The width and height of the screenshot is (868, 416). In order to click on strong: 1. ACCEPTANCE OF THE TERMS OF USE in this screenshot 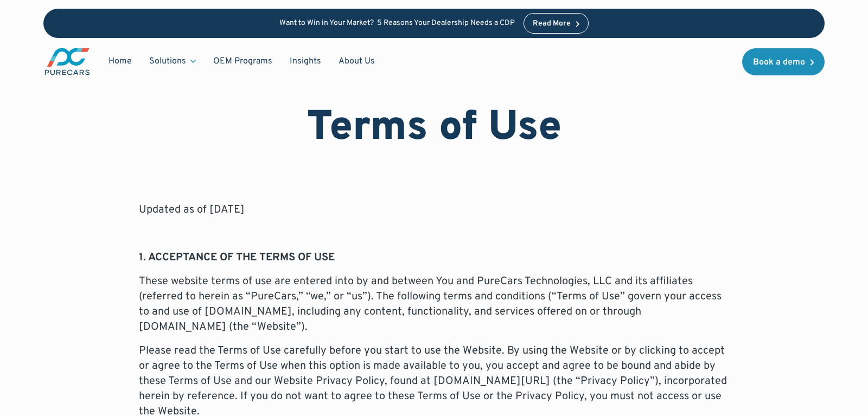, I will do `click(236, 257)`.